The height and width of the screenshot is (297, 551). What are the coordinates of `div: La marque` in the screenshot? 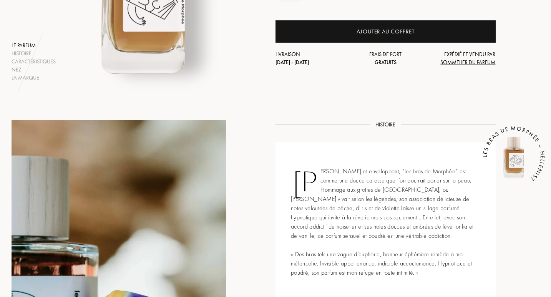 It's located at (33, 78).